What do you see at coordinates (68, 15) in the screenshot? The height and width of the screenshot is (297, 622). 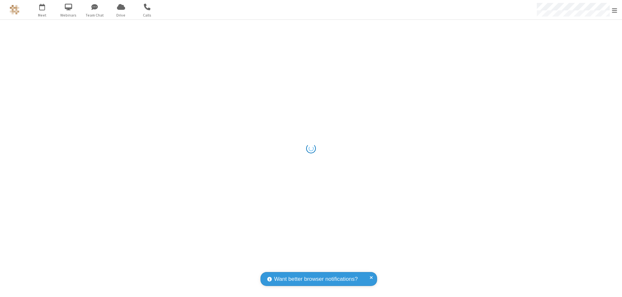 I see `span: Webinars` at bounding box center [68, 15].